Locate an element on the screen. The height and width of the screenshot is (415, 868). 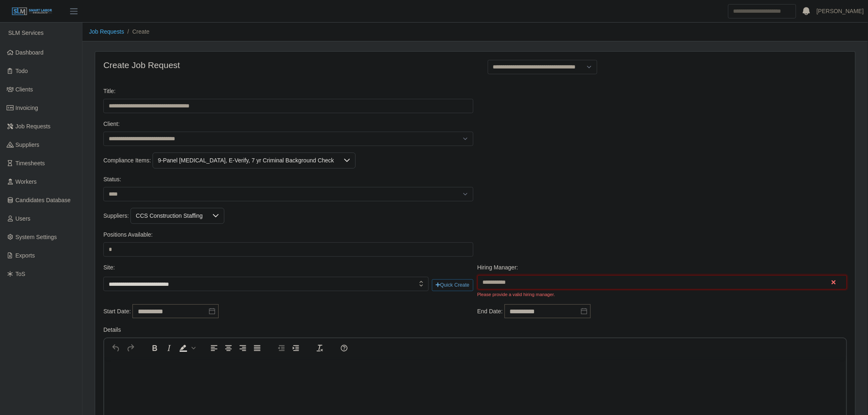
label: End Date: is located at coordinates (490, 311).